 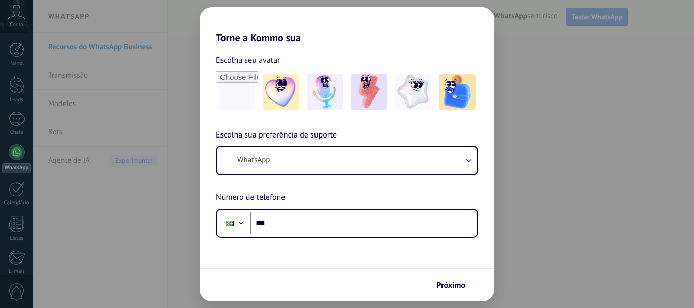 What do you see at coordinates (369, 92) in the screenshot?
I see `img: -3.jpeg` at bounding box center [369, 92].